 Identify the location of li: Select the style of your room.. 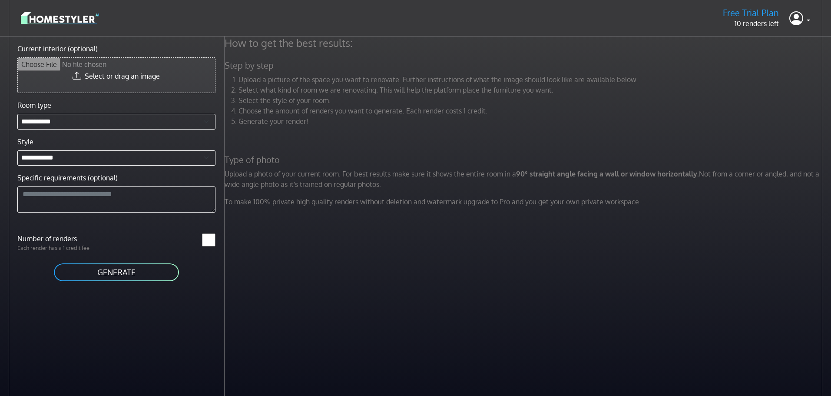
(532, 100).